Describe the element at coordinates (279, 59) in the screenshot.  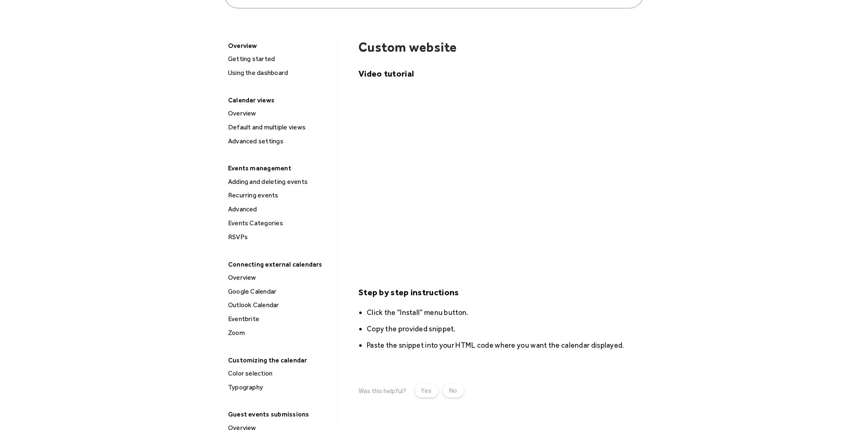
I see `div: Getting started` at that location.